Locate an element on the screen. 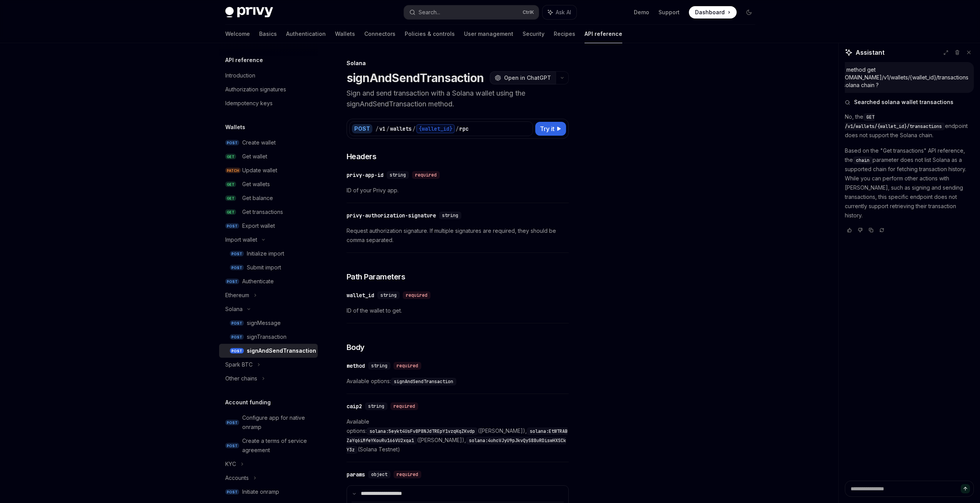  div: POST is located at coordinates (362, 128).